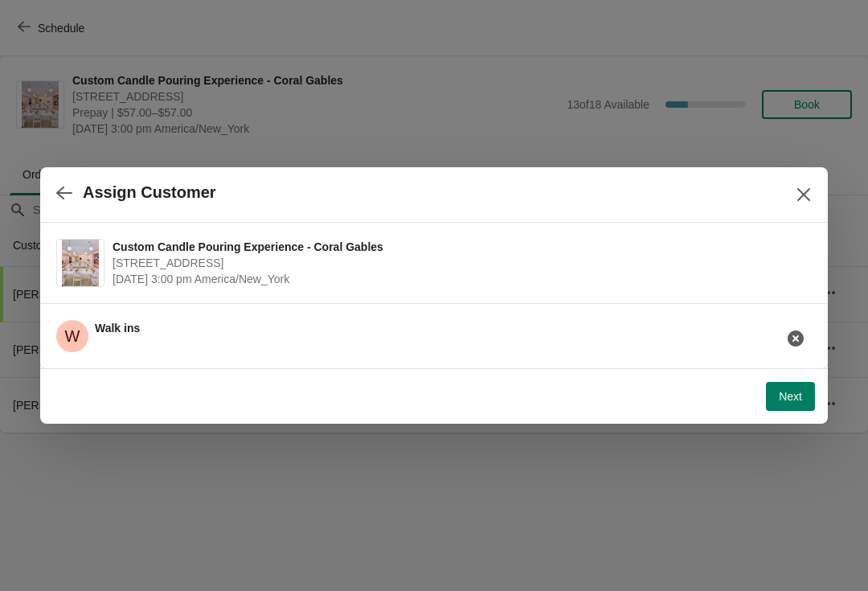 The image size is (868, 591). What do you see at coordinates (804, 195) in the screenshot?
I see `button: Close` at bounding box center [804, 195].